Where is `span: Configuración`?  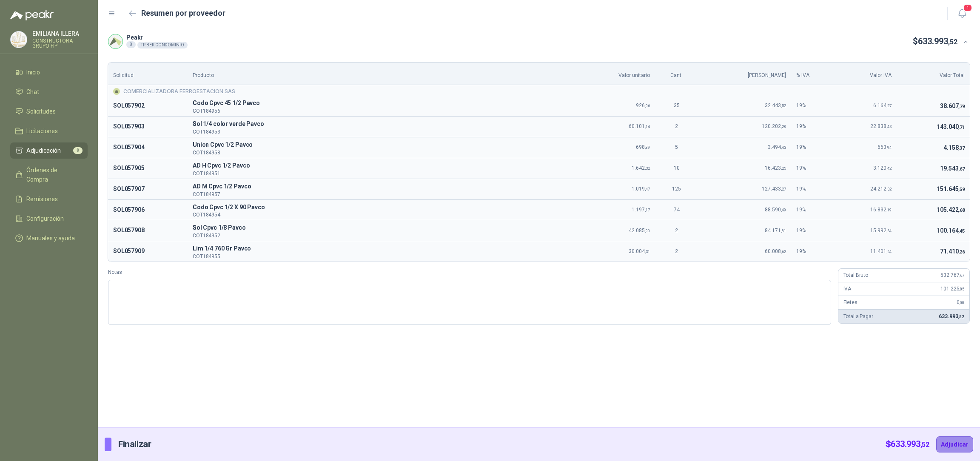
span: Configuración is located at coordinates (45, 218).